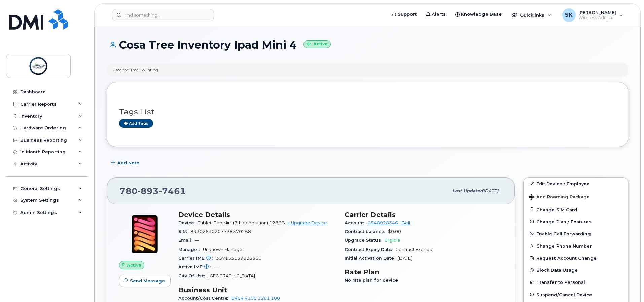 This screenshot has width=644, height=302. I want to click on span: Send Message, so click(147, 281).